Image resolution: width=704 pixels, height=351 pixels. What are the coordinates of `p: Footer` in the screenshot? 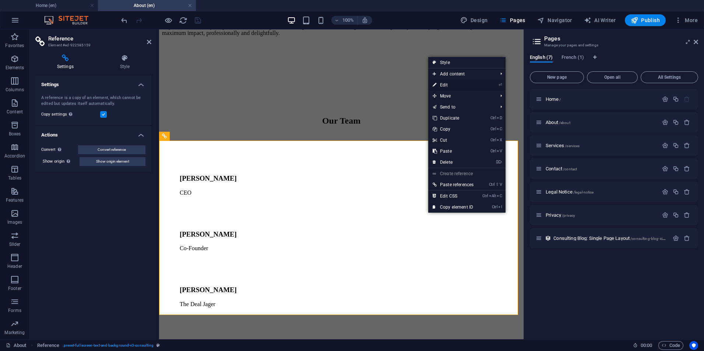 It's located at (15, 289).